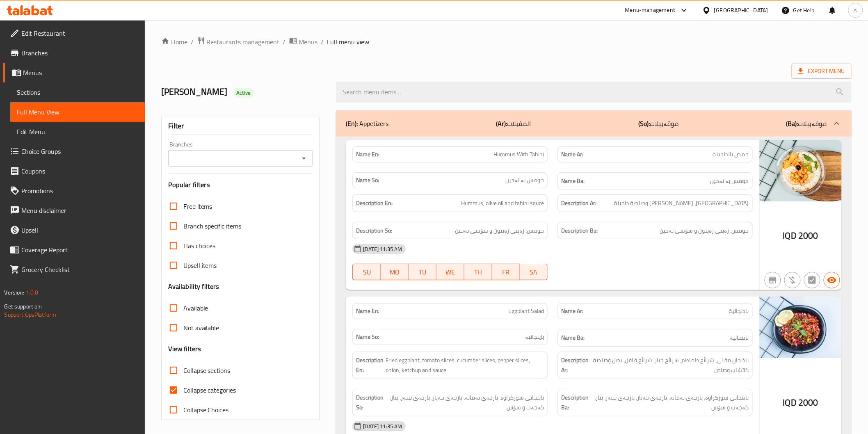 Image resolution: width=868 pixels, height=434 pixels. What do you see at coordinates (731, 154) in the screenshot?
I see `span: حمص بالطحينة` at bounding box center [731, 154].